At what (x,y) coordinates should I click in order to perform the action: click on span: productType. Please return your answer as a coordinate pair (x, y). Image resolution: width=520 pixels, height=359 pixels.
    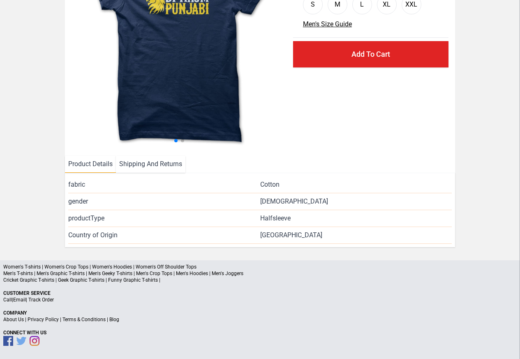
    Looking at the image, I should click on (164, 218).